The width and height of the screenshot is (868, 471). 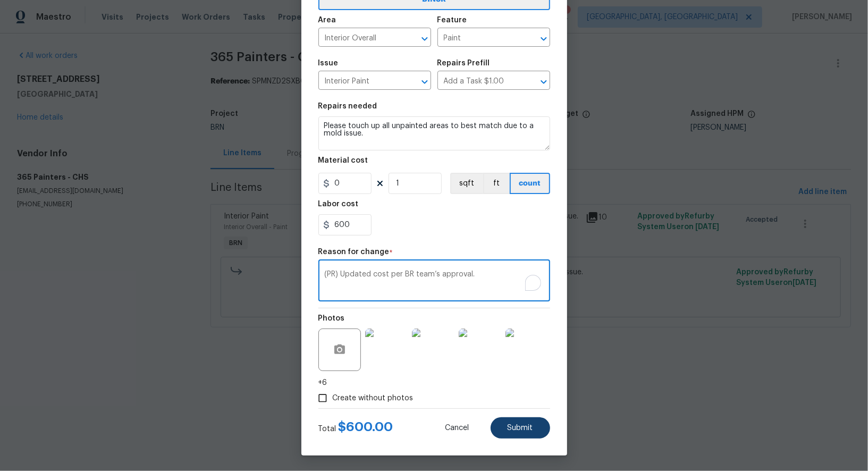 I want to click on h5: Feature, so click(x=452, y=20).